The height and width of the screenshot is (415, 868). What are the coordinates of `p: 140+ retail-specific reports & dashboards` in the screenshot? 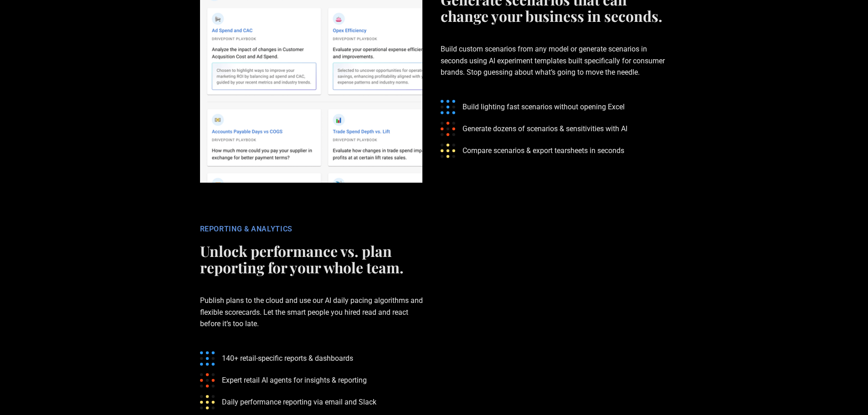 It's located at (288, 358).